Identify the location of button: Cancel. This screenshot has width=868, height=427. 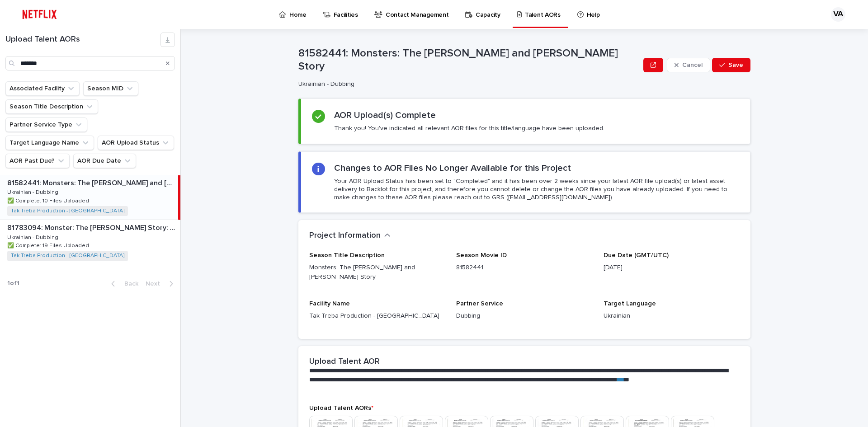
(688, 65).